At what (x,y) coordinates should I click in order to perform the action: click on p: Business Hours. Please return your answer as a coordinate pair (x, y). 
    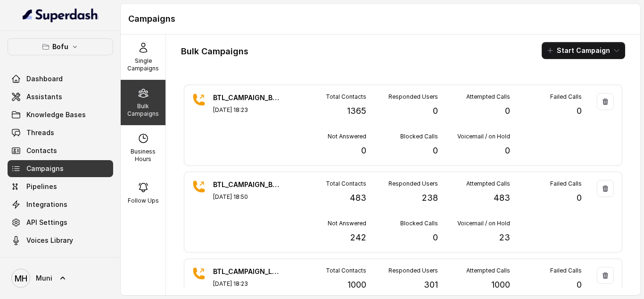
    Looking at the image, I should click on (143, 156).